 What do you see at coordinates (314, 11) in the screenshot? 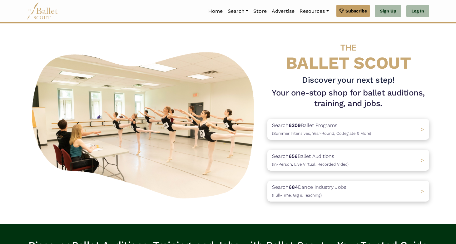
I see `a: Resources` at bounding box center [314, 11].